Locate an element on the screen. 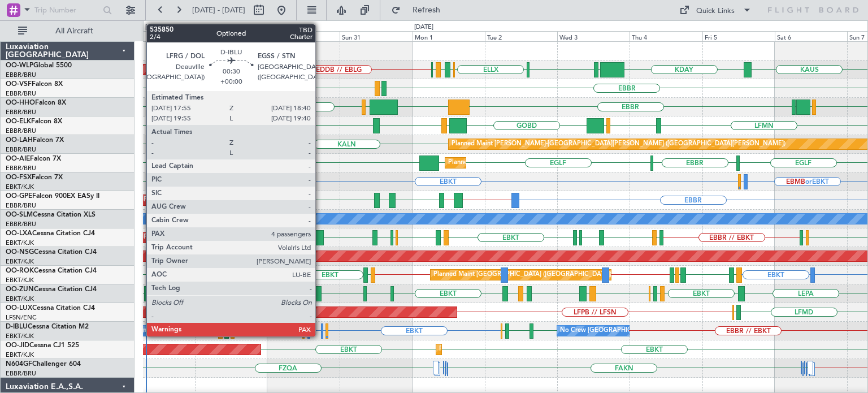 The height and width of the screenshot is (393, 868). a: OO-FSXFalcon 7X is located at coordinates (34, 178).